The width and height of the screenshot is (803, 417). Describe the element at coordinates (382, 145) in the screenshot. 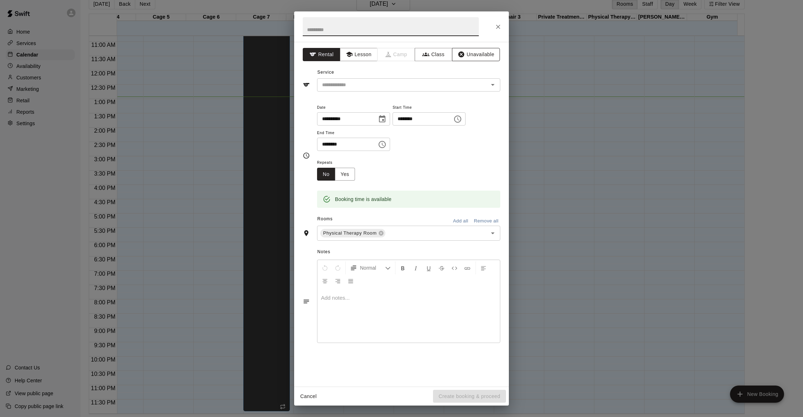

I see `button: Choose time, selected time is 1:30 PM` at that location.